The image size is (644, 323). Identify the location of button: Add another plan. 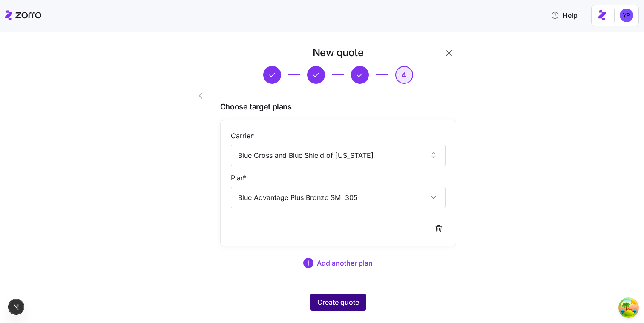
(338, 263).